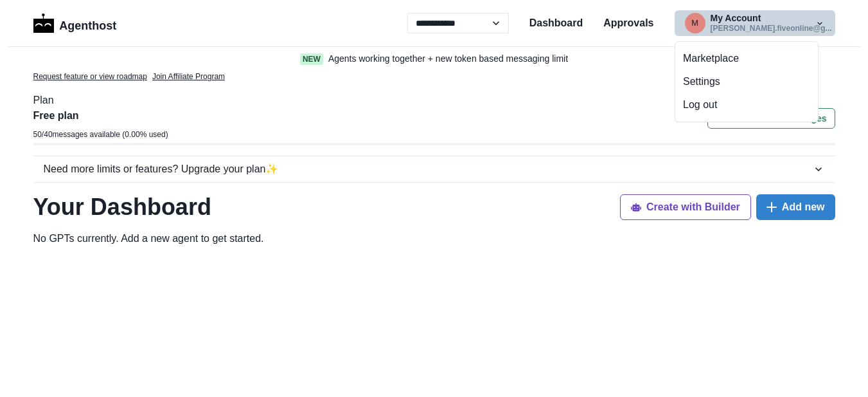  I want to click on div: Need more limits or features? Upgrade your plan ✨, so click(428, 169).